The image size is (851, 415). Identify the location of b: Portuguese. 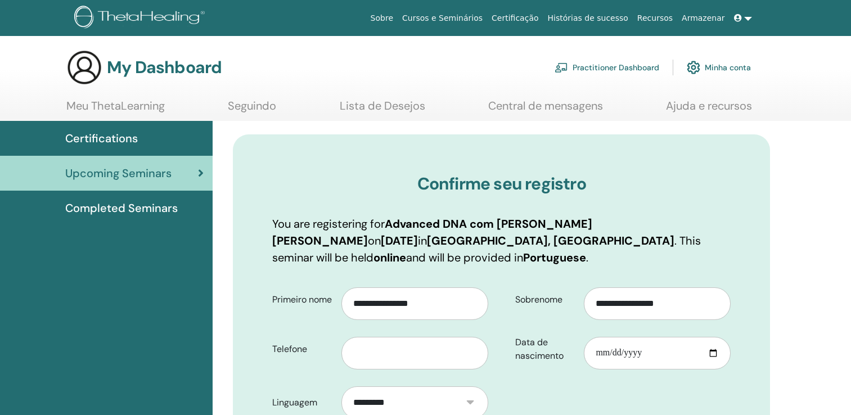
(554, 258).